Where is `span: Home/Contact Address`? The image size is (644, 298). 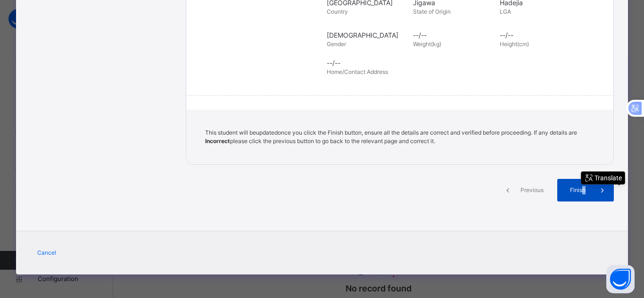
span: Home/Contact Address is located at coordinates (357, 72).